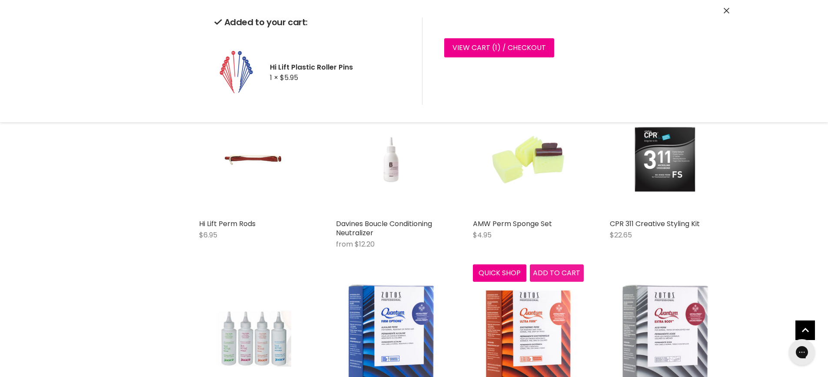 This screenshot has height=377, width=828. Describe the element at coordinates (17, 16) in the screenshot. I see `button: Gorgias live chat` at that location.